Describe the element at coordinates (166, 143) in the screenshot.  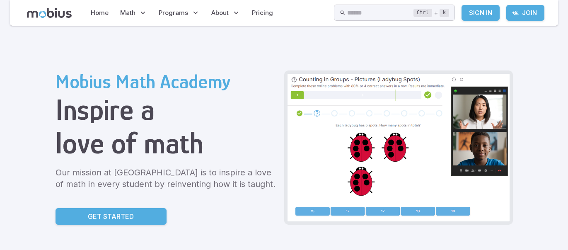
I see `h1: love of math` at that location.